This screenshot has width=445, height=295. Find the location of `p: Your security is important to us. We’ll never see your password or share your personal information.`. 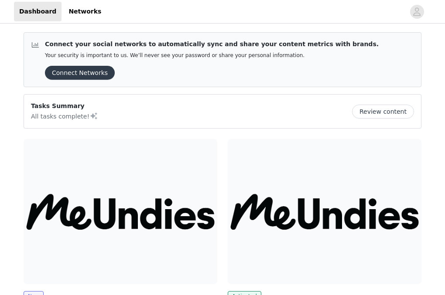

p: Your security is important to us. We’ll never see your password or share your personal information. is located at coordinates (212, 55).